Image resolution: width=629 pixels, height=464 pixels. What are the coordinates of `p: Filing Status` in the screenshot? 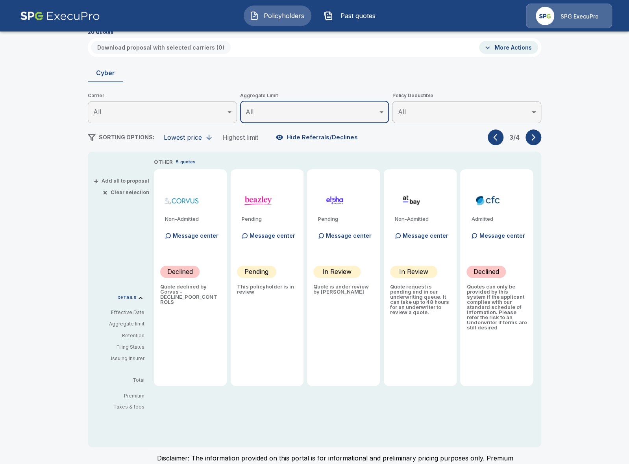 It's located at (119, 347).